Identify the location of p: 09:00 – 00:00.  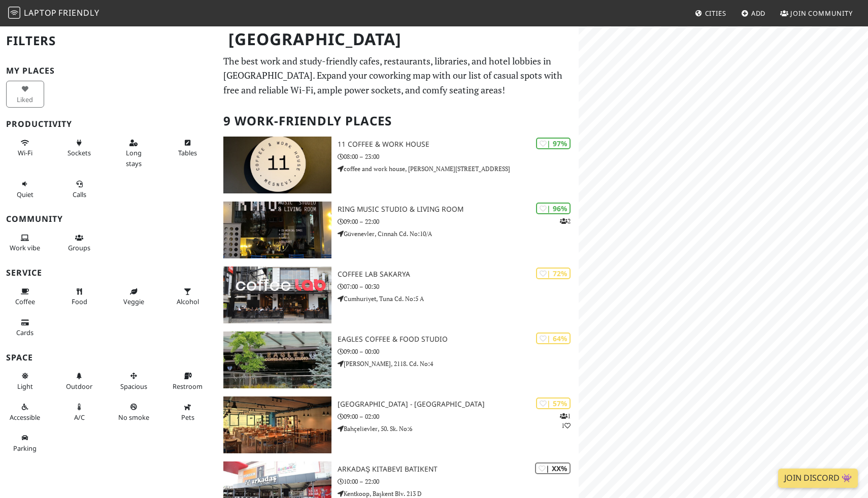
(458, 352).